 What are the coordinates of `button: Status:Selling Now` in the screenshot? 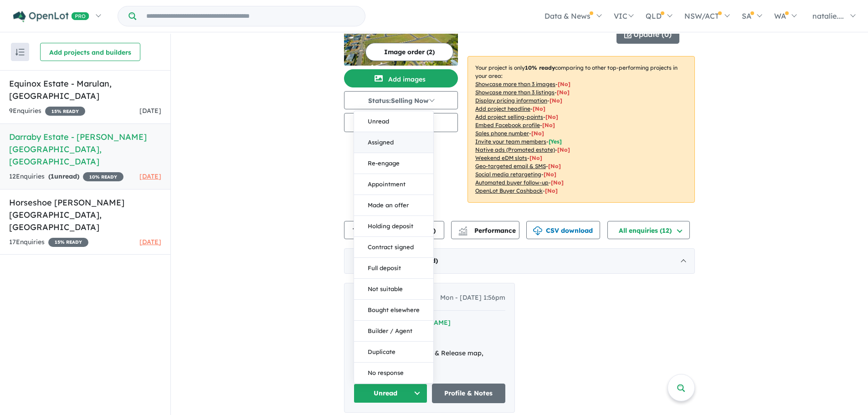 It's located at (401, 100).